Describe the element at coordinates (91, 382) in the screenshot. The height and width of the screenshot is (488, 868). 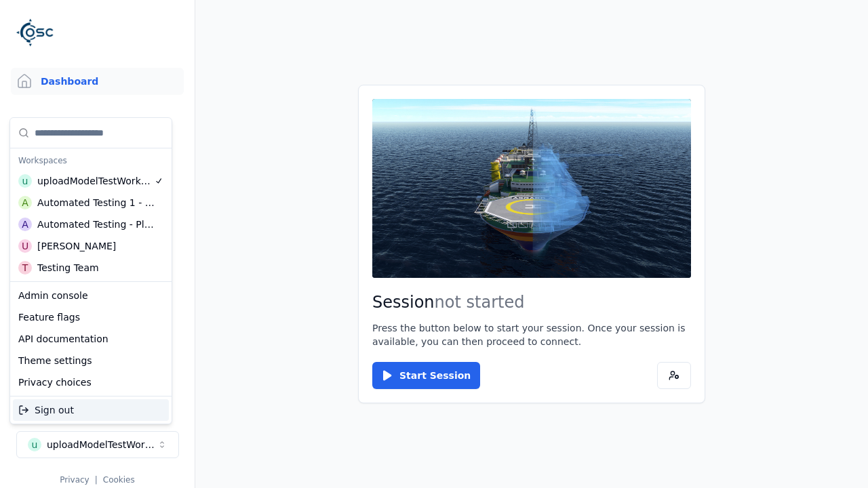
I see `div: Privacy choices` at that location.